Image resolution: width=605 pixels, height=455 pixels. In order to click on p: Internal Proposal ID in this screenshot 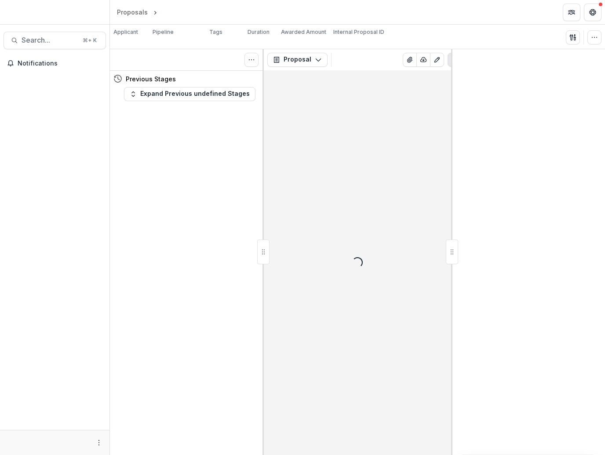, I will do `click(359, 32)`.